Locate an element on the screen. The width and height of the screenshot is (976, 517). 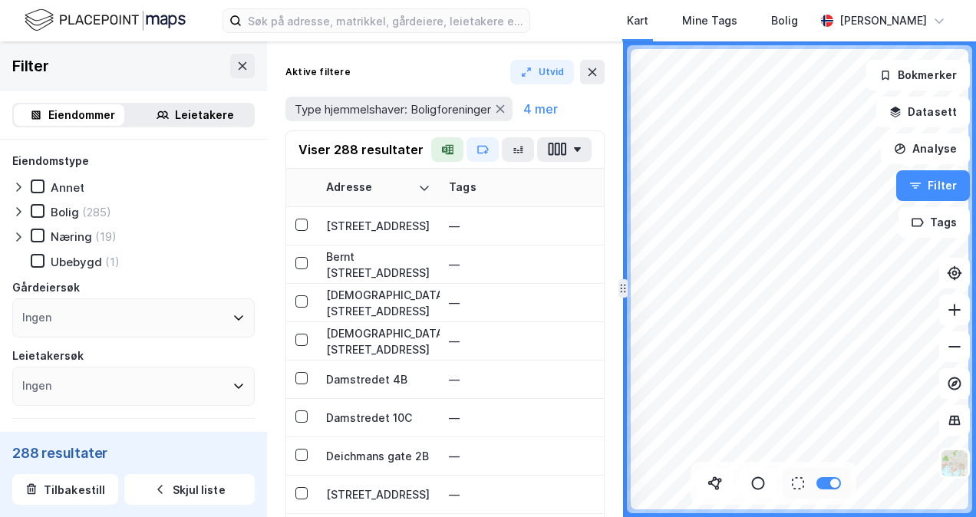
img: logo.f888ab2527a4732fd821a326f86c7f29.svg is located at coordinates (105, 20).